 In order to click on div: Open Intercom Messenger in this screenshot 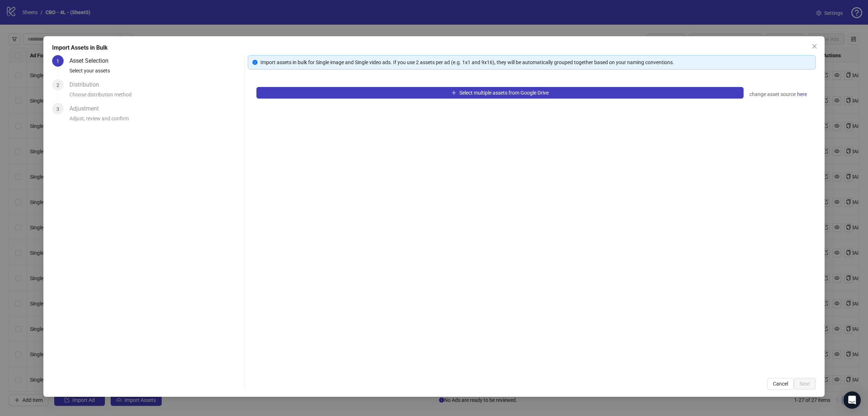, I will do `click(853, 400)`.